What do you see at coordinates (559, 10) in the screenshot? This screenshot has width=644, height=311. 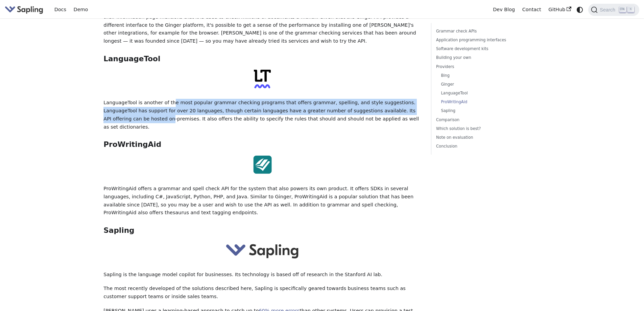 I see `a: GitHub` at bounding box center [559, 10].